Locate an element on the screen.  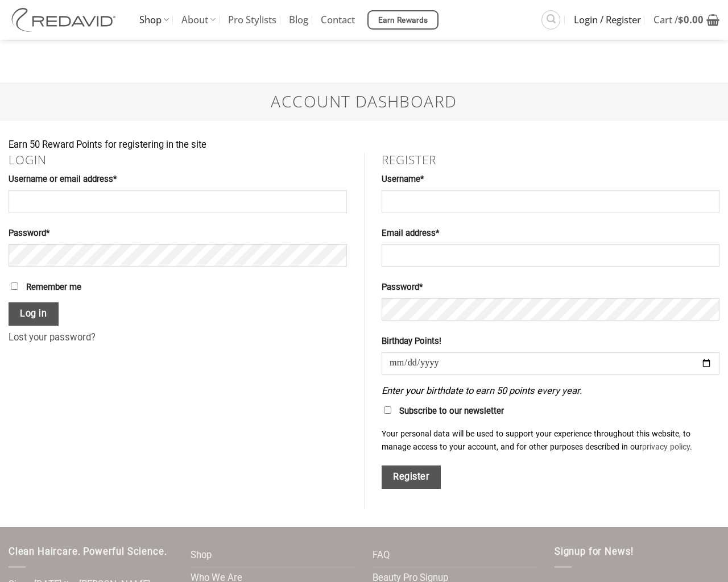
a: Earn Rewards is located at coordinates (403, 20).